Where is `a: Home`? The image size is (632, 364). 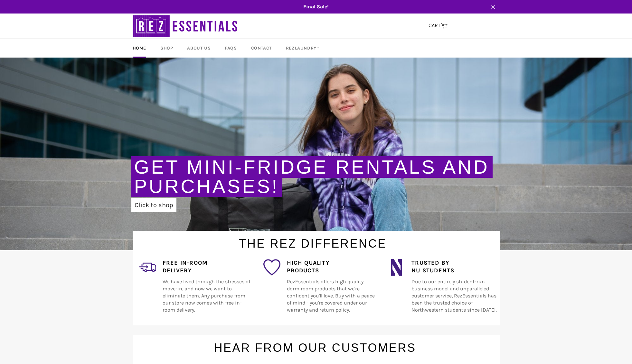 a: Home is located at coordinates (140, 48).